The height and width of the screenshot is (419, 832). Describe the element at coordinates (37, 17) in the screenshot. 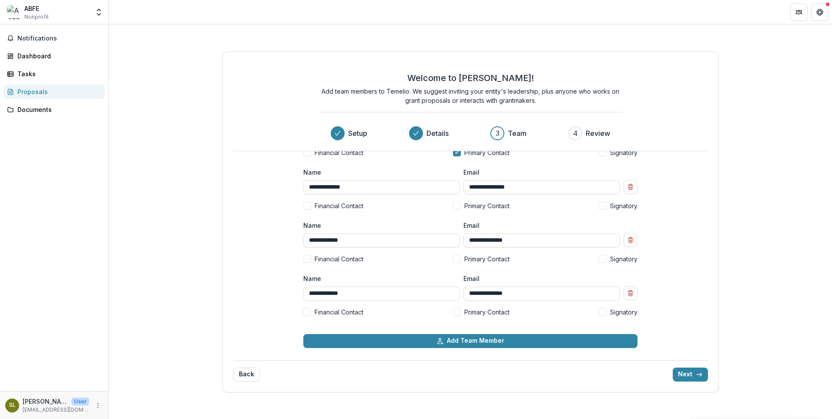

I see `span: Nonprofit` at that location.